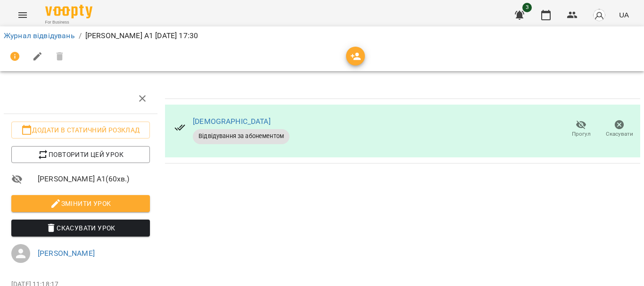  I want to click on button: Додати в статичний розклад, so click(81, 130).